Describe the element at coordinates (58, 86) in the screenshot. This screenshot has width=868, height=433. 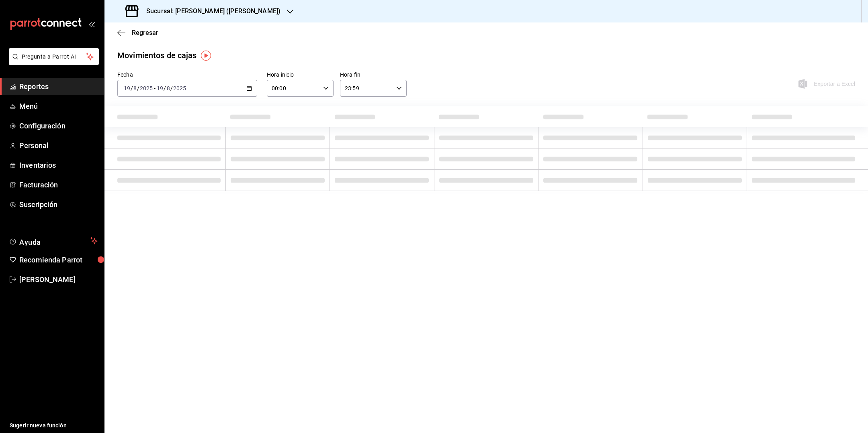
I see `span: Reportes` at that location.